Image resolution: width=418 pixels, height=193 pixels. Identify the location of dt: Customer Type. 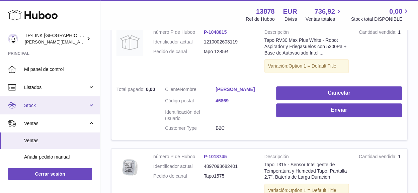
(190, 128).